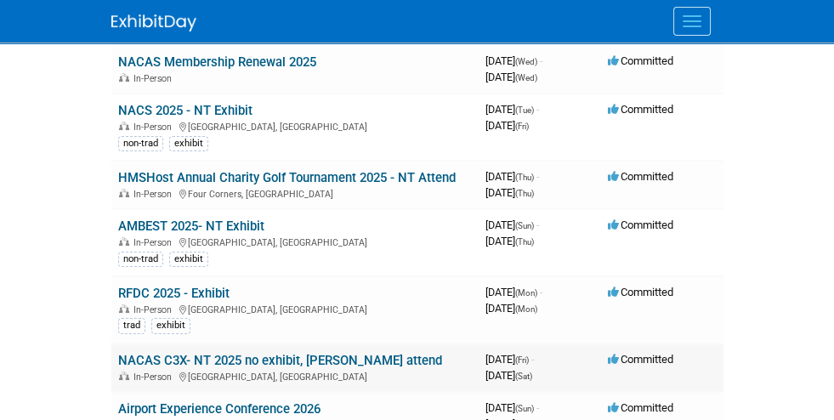  Describe the element at coordinates (173, 293) in the screenshot. I see `a: RFDC 2025 - Exhibit` at that location.